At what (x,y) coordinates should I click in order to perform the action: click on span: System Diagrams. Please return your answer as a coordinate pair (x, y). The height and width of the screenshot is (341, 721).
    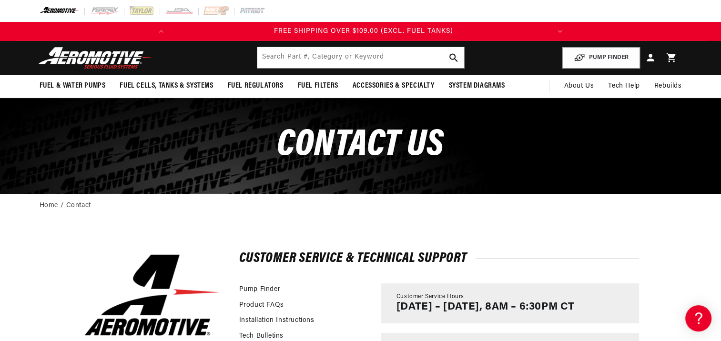
    Looking at the image, I should click on (477, 86).